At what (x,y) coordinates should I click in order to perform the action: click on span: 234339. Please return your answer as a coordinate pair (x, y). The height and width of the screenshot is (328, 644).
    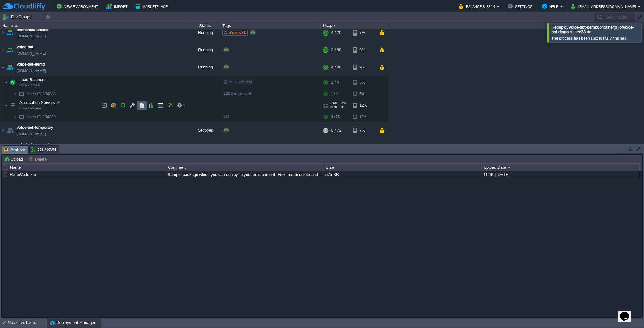
    Looking at the image, I should click on (41, 117).